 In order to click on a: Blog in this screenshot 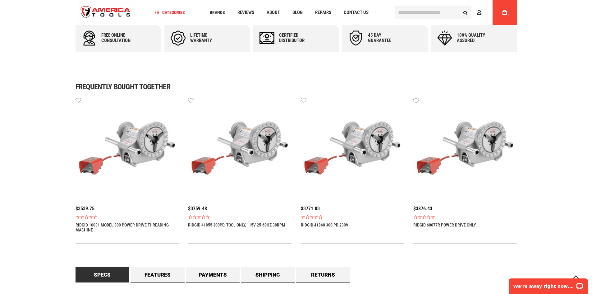, I will do `click(297, 12)`.